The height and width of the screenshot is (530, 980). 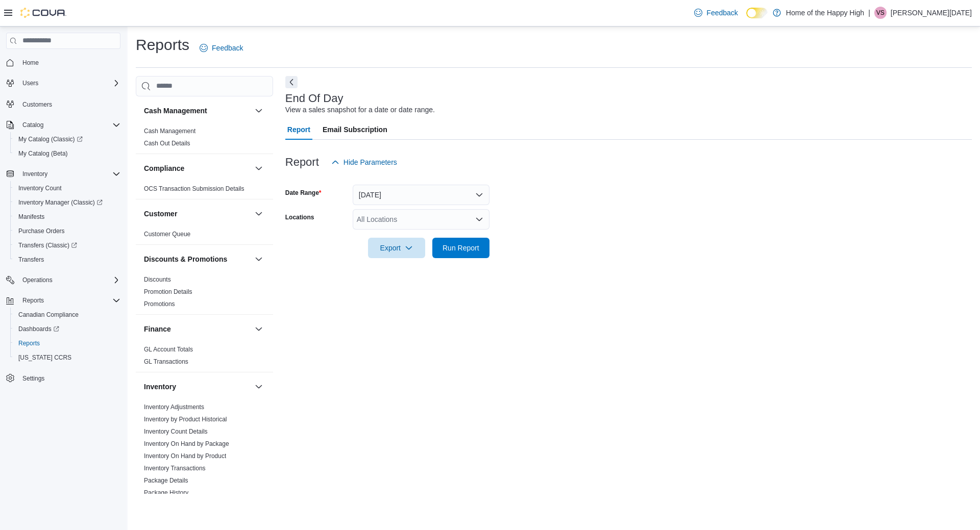 What do you see at coordinates (176, 111) in the screenshot?
I see `h3: Cash Management` at bounding box center [176, 111].